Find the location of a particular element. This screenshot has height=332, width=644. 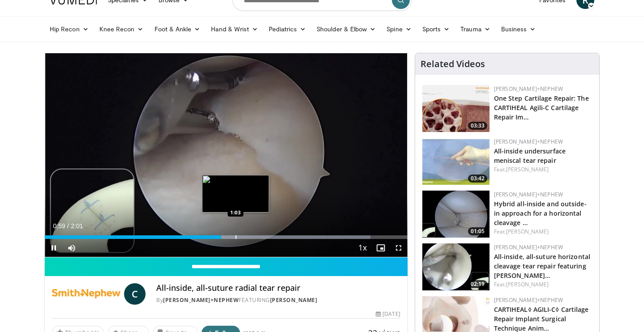

span: 03:33 is located at coordinates (477, 126).